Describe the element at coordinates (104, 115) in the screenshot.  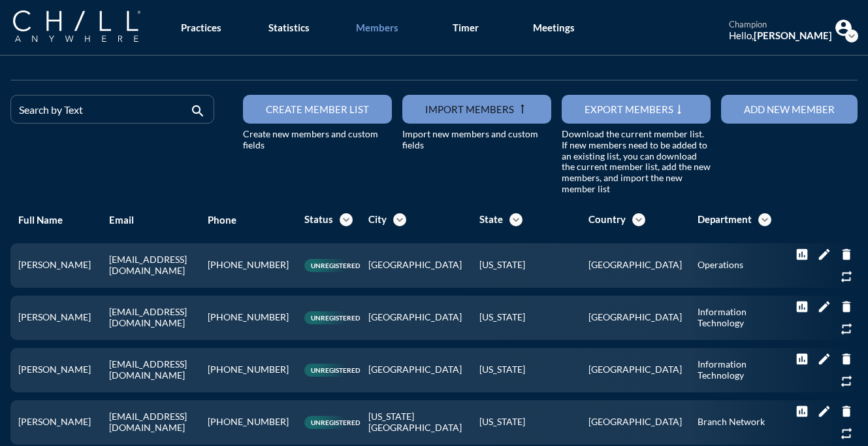
I see `input: Search by Text` at that location.